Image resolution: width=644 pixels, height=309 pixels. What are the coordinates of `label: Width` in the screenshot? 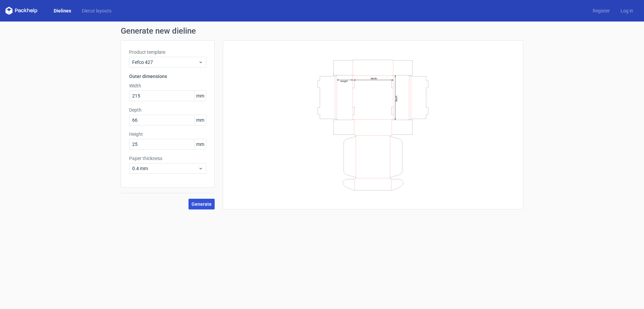 It's located at (168, 86).